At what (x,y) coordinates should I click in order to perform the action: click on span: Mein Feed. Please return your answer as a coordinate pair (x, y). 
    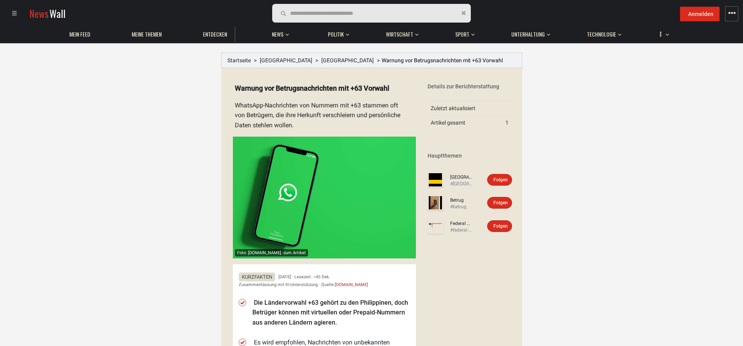
    Looking at the image, I should click on (80, 34).